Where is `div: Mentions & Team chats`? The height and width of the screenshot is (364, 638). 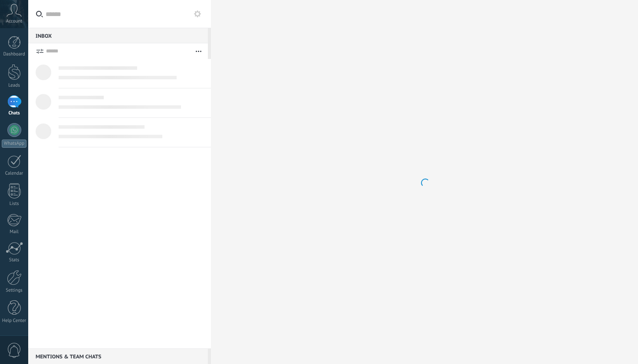 div: Mentions & Team chats is located at coordinates (118, 357).